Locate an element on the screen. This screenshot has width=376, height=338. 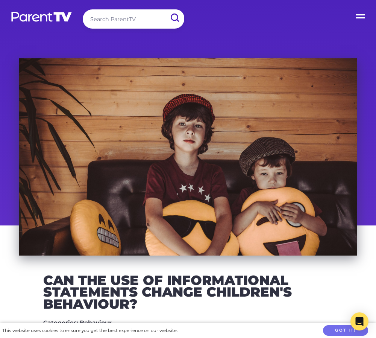
div: Open Intercom Messenger is located at coordinates (359, 321).